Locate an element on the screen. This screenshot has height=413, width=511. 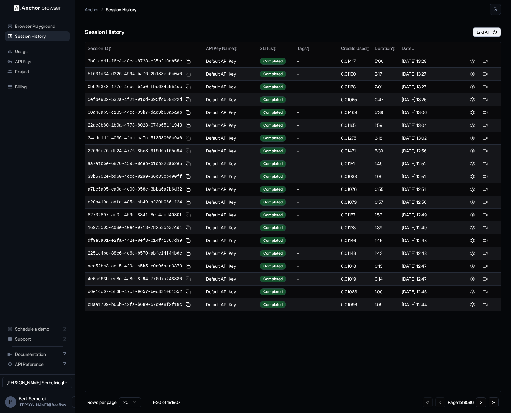
span: 5efbe932-532a-4f21-91cd-395fd650422d is located at coordinates (135, 100).